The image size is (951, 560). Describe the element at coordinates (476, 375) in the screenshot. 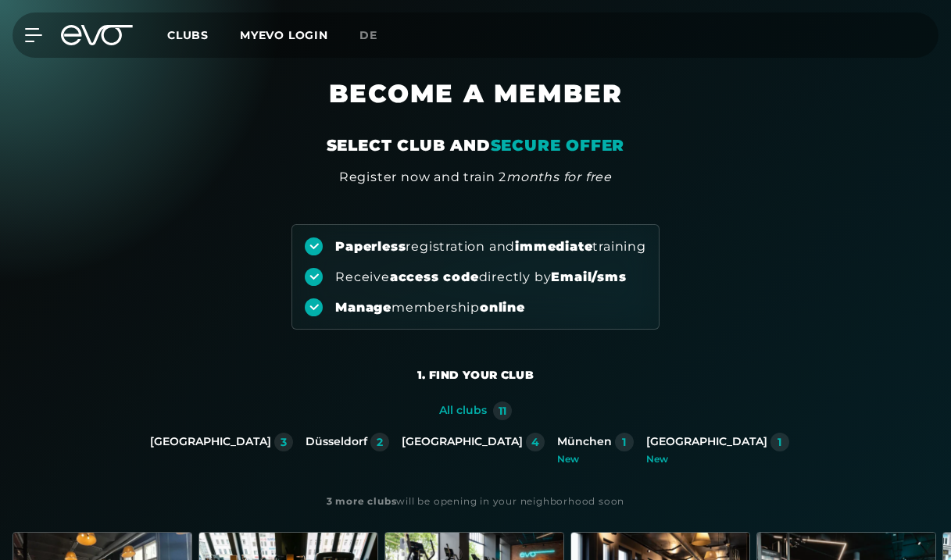

I see `div: 1. Find your club` at that location.